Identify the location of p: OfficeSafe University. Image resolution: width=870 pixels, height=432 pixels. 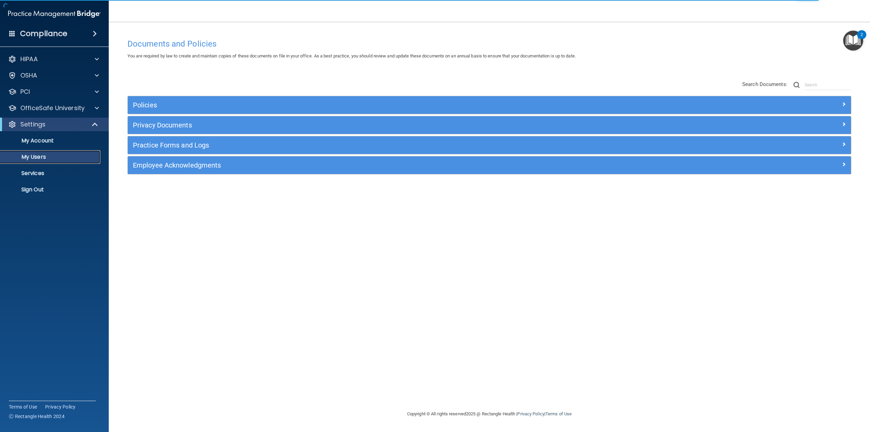
(52, 108).